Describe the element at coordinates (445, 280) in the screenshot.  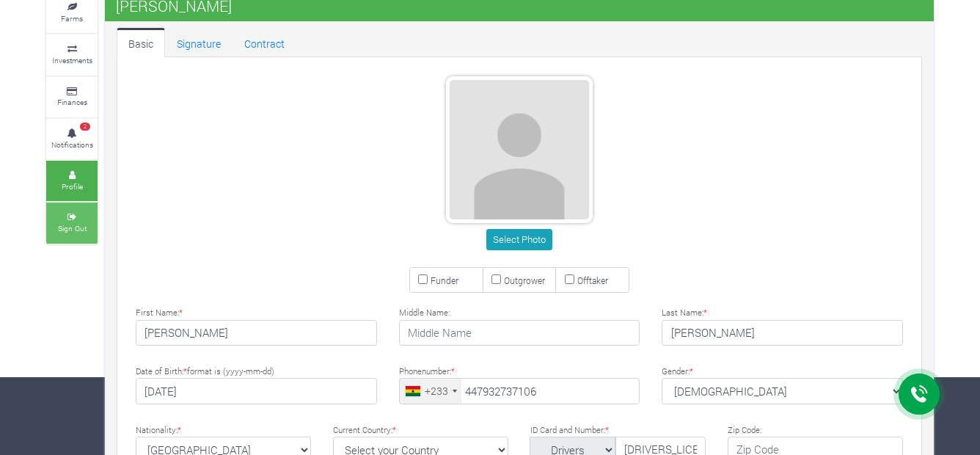
I see `small: Funder` at that location.